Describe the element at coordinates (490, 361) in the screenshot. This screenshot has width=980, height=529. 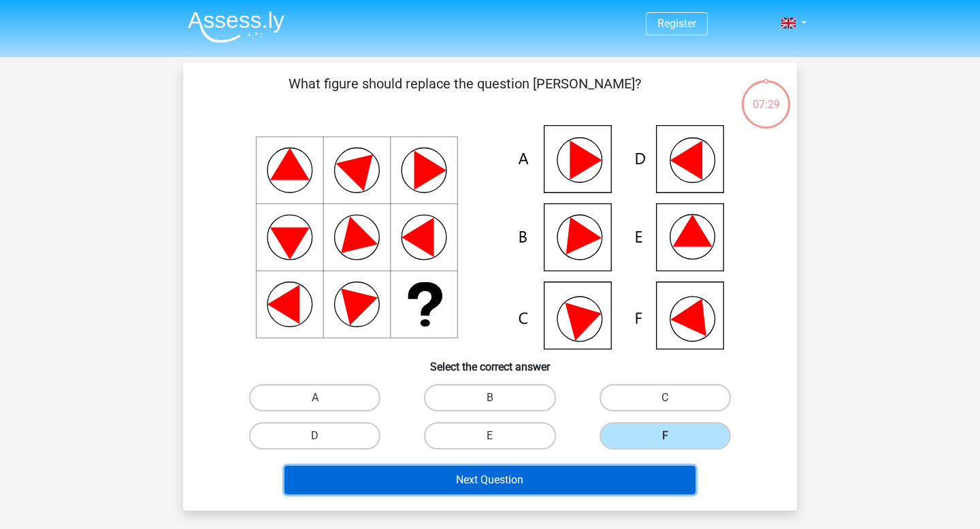
I see `h6: Select the correct answer` at that location.